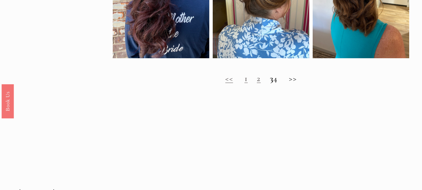 The image size is (422, 190). What do you see at coordinates (259, 78) in the screenshot?
I see `a: 2` at bounding box center [259, 78].